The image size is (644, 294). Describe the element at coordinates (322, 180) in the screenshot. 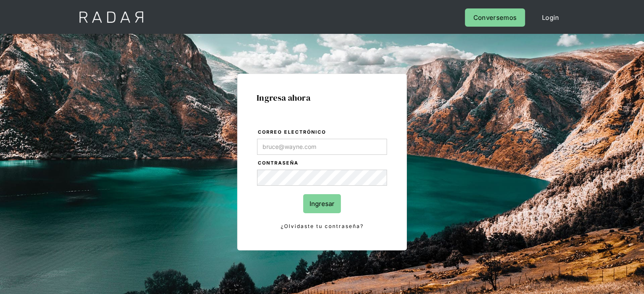

I see `form: Login Form` at that location.